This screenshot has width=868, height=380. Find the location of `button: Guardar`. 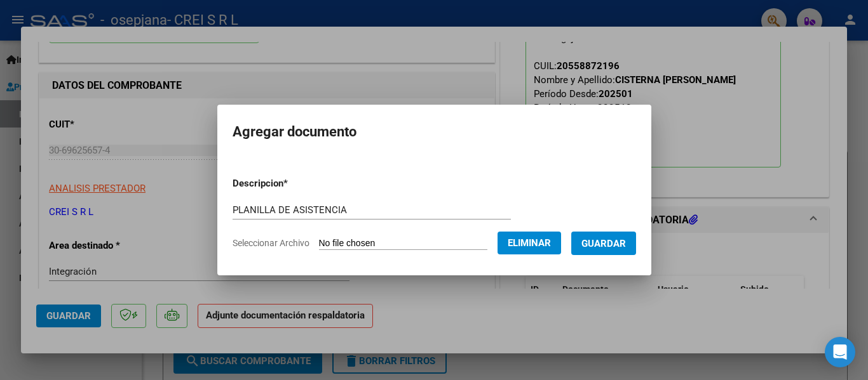

button: Guardar is located at coordinates (604, 243).